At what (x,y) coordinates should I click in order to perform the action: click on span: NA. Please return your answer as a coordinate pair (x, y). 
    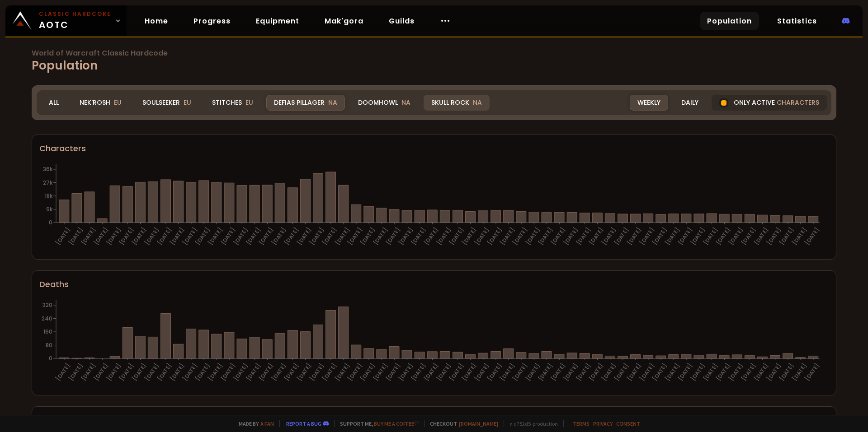
    Looking at the image, I should click on (477, 102).